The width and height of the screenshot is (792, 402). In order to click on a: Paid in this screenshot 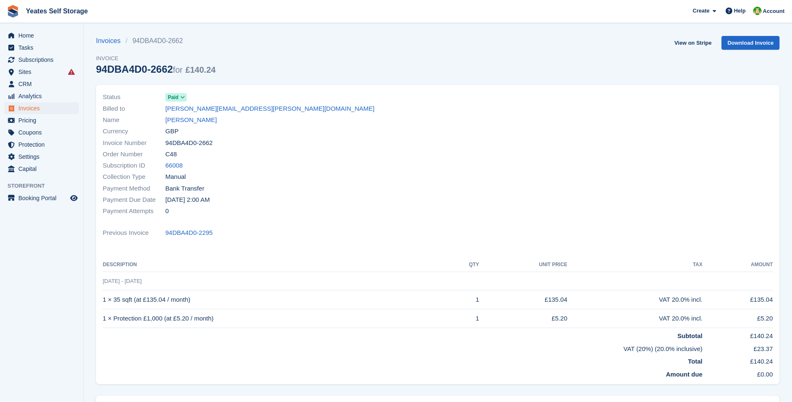, I will do `click(176, 97)`.